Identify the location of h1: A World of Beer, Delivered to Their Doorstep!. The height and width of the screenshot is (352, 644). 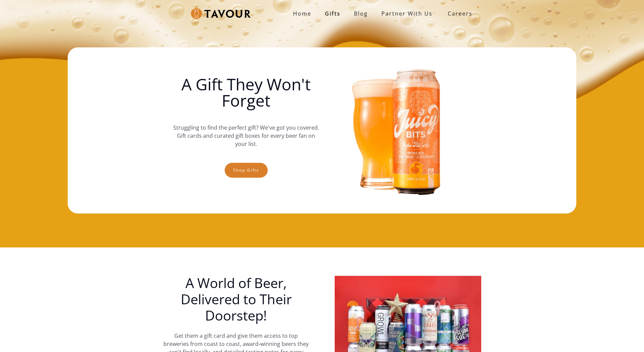
(236, 299).